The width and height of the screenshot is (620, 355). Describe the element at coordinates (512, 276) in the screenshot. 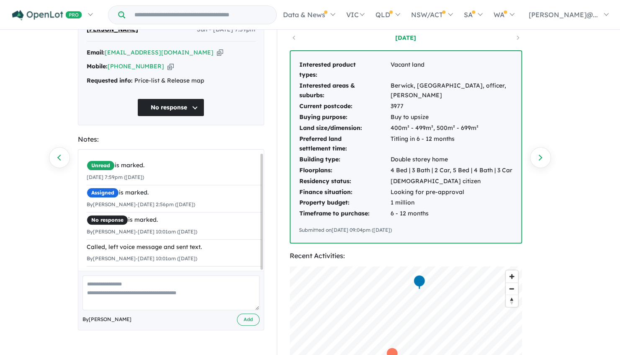

I see `button: Zoom in` at that location.